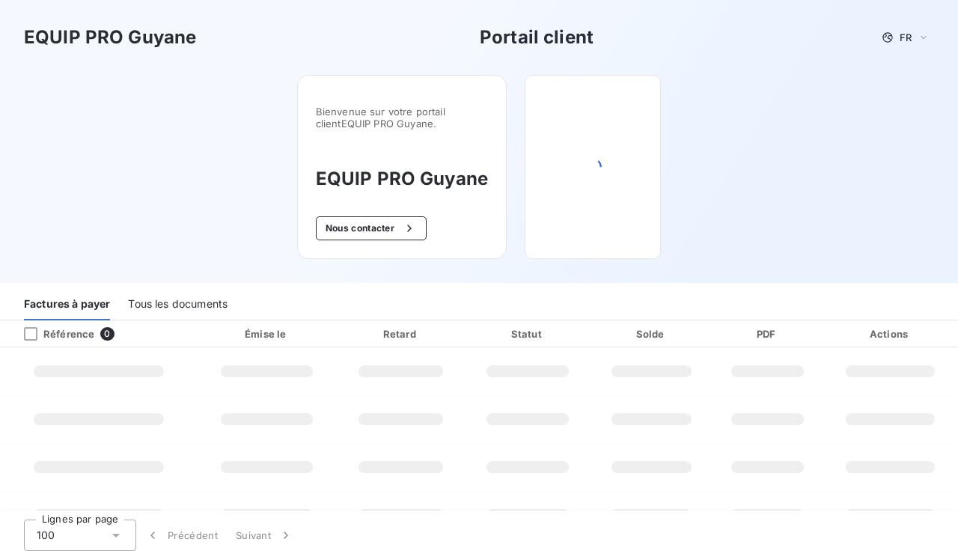  I want to click on span: Bienvenue sur votre portail client EQUIP PRO Guyane ., so click(402, 118).